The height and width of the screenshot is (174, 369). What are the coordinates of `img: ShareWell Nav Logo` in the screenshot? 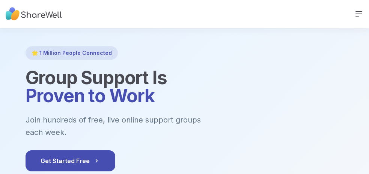 It's located at (34, 14).